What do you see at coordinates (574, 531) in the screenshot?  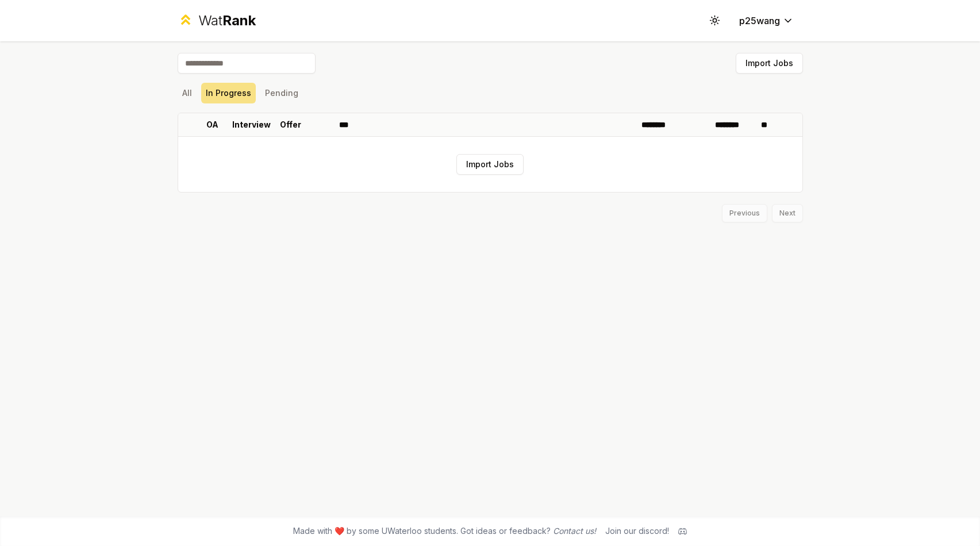 I see `a: Contact us!` at bounding box center [574, 531].